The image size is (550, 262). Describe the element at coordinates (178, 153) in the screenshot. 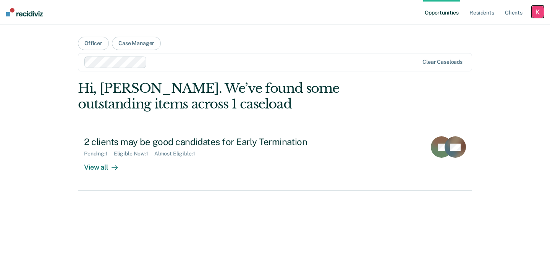

I see `div: Almost Eligible : 1` at that location.